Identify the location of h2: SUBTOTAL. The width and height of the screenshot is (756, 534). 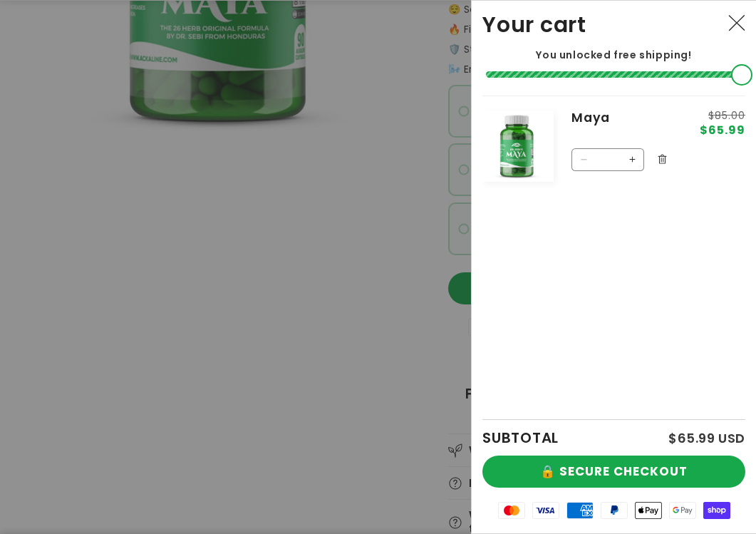
(520, 437).